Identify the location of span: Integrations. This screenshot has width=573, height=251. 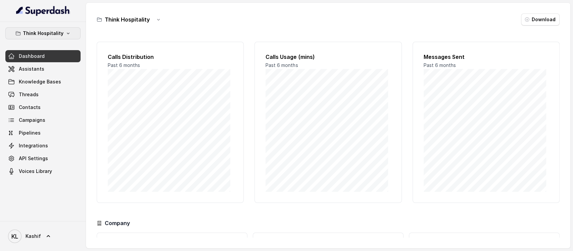
(33, 145).